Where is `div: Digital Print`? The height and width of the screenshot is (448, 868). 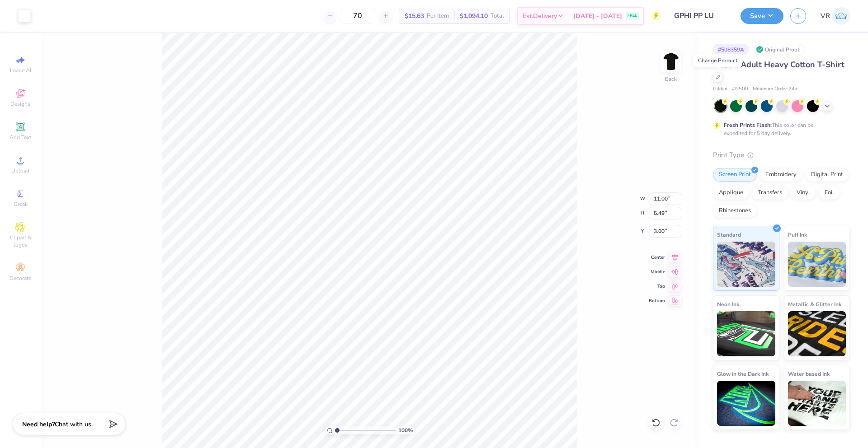 div: Digital Print is located at coordinates (827, 175).